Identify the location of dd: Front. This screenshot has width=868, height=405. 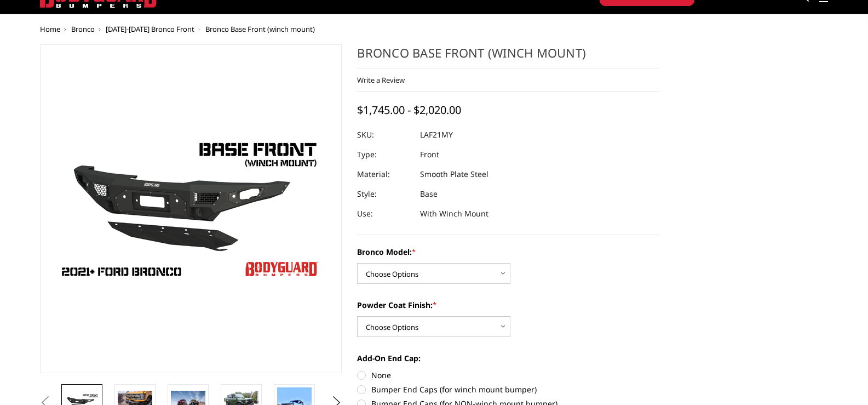
(429, 154).